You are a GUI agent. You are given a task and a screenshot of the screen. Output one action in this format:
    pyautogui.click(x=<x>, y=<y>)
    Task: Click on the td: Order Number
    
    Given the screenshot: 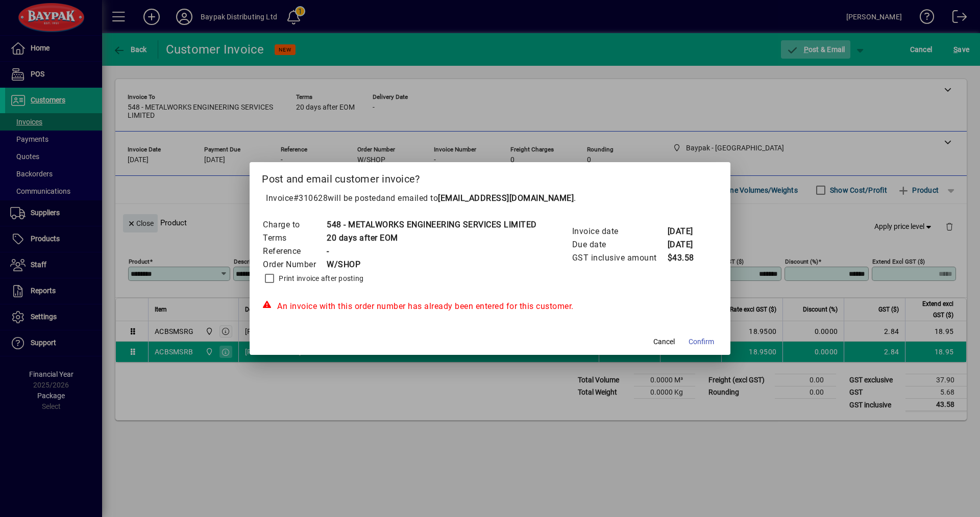 What is the action you would take?
    pyautogui.click(x=294, y=264)
    